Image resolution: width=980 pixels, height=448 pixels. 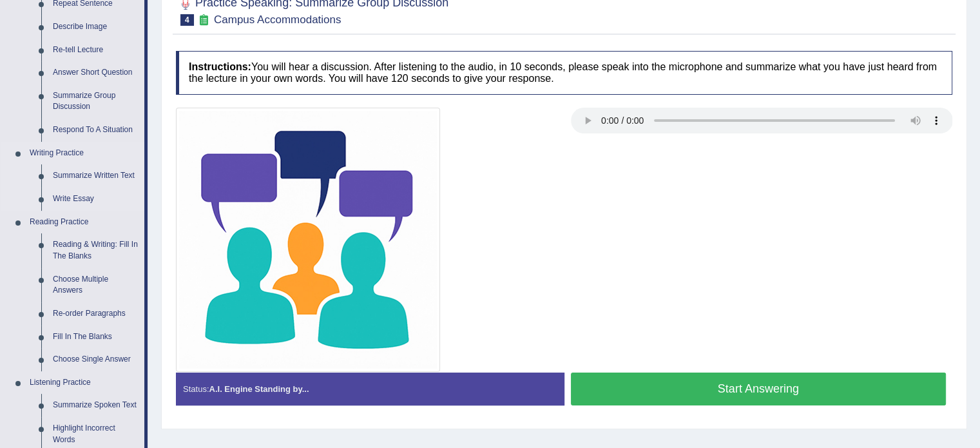 I want to click on a: Choose Single Answer, so click(x=95, y=360).